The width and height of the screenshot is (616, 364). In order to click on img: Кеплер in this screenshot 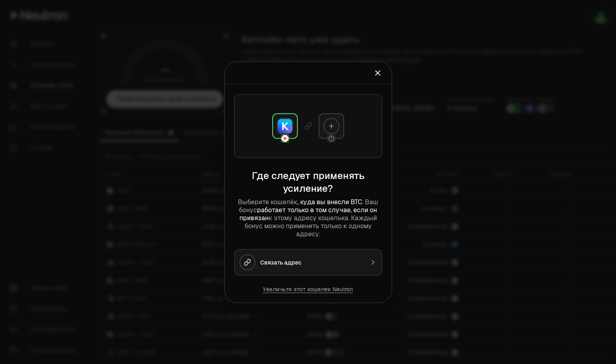, I will do `click(285, 125)`.